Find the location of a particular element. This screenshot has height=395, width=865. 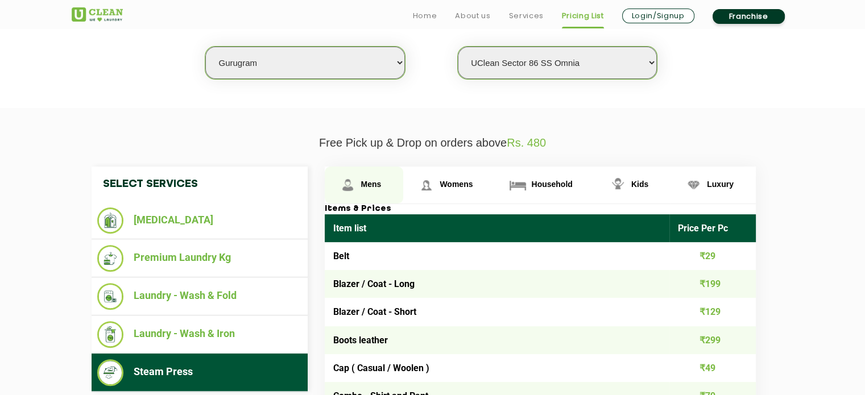

td: ₹29 is located at coordinates (713, 256).